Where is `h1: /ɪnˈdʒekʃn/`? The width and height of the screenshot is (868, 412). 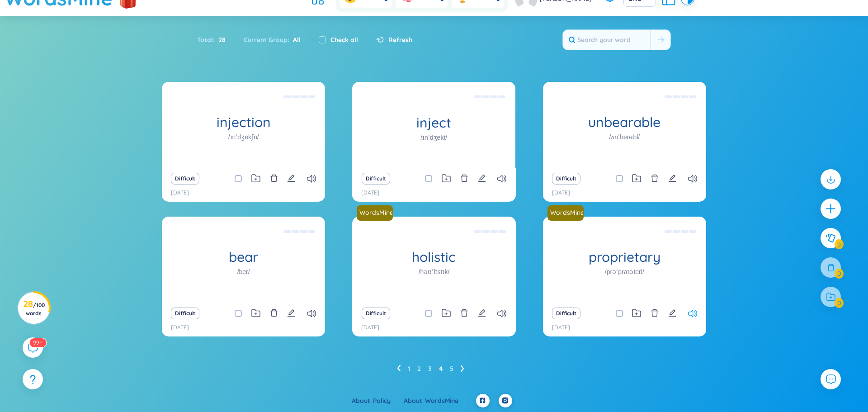 h1: /ɪnˈdʒekʃn/ is located at coordinates (244, 137).